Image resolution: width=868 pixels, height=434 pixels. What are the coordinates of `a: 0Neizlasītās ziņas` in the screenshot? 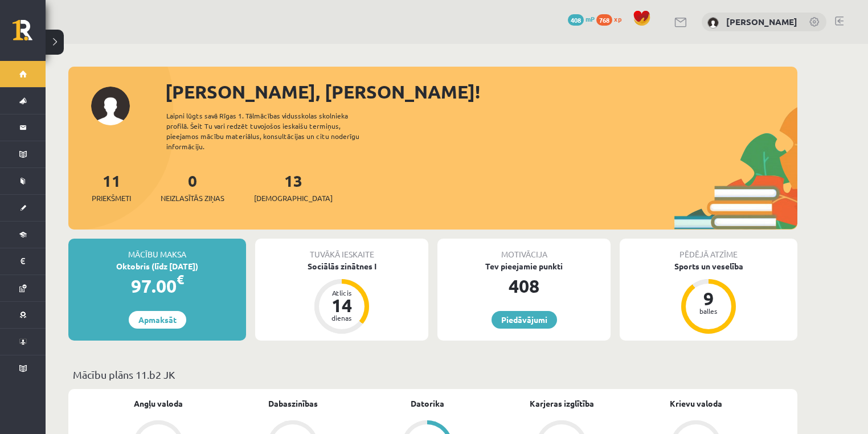 It's located at (193, 187).